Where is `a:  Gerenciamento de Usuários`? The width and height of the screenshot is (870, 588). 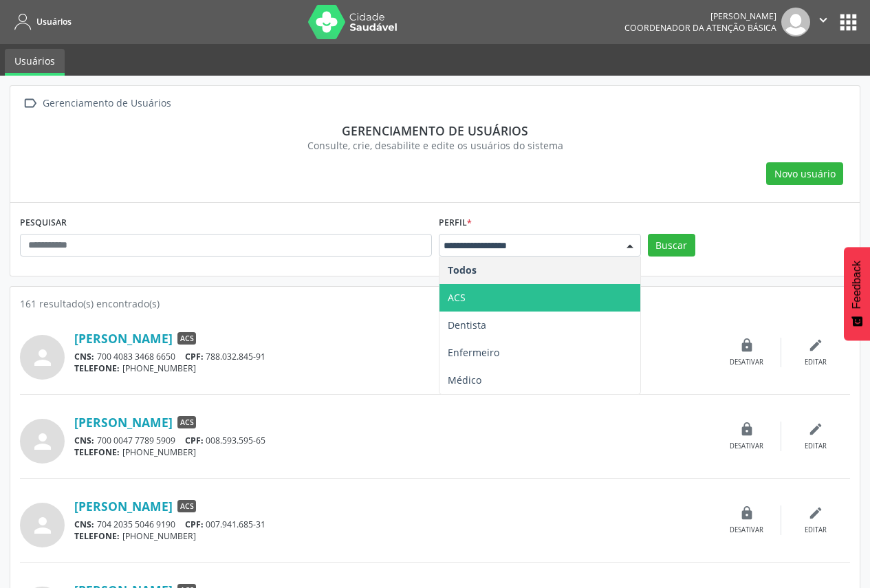 a:  Gerenciamento de Usuários is located at coordinates (97, 103).